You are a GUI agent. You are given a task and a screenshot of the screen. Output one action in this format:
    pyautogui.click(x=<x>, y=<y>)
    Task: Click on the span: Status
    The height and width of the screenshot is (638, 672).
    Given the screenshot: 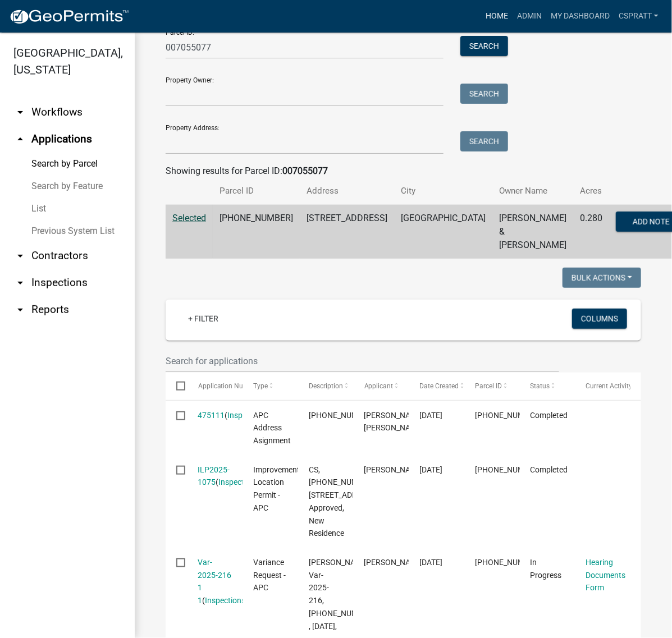 What is the action you would take?
    pyautogui.click(x=540, y=386)
    